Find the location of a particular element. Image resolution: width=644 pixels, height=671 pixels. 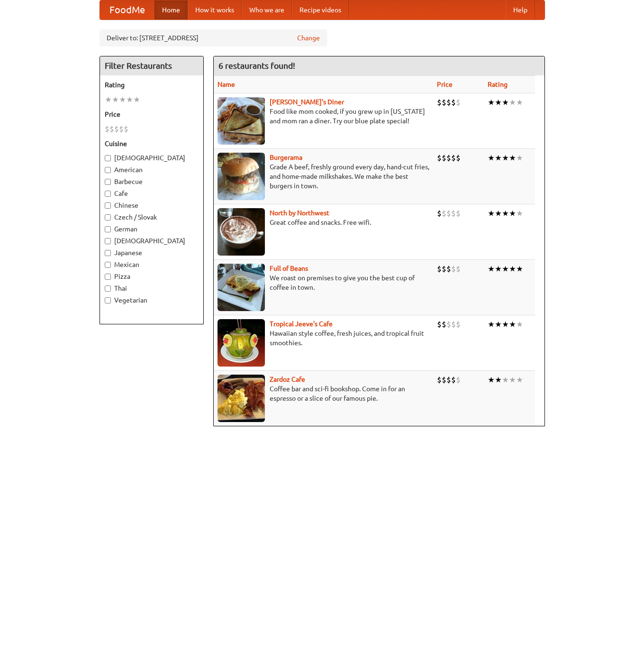

label: Barbecue is located at coordinates (152, 181).